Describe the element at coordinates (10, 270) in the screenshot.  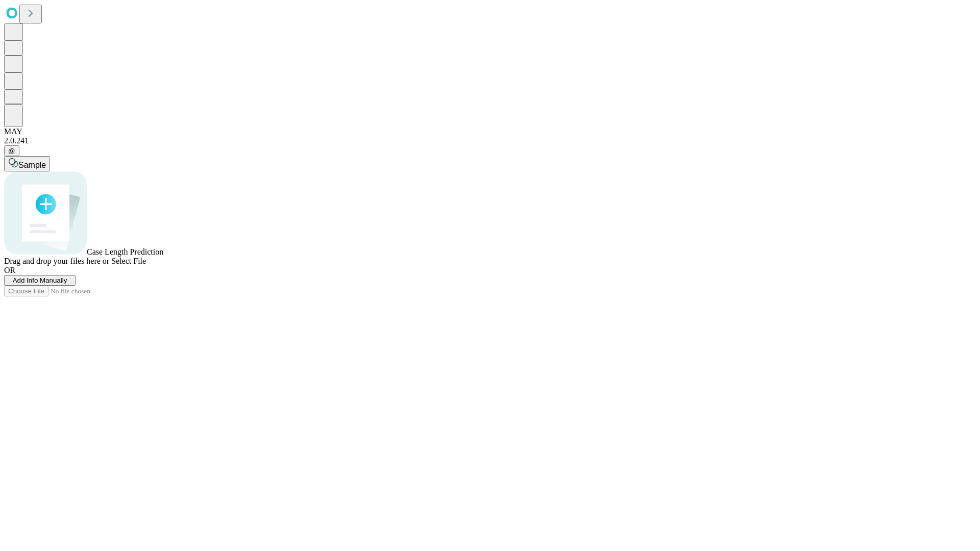
I see `span: OR` at that location.